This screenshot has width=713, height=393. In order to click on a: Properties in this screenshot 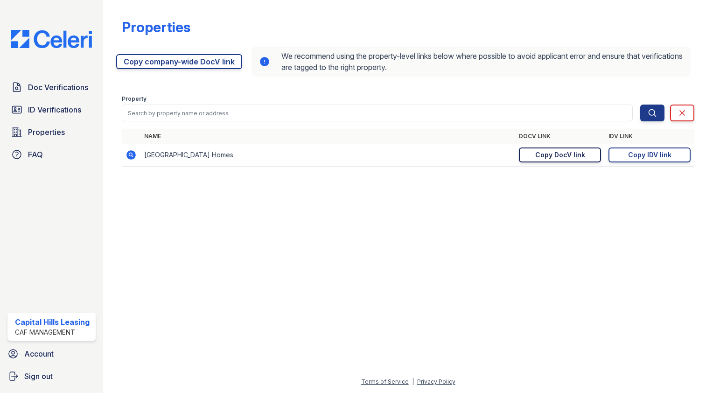, I will do `click(51, 132)`.